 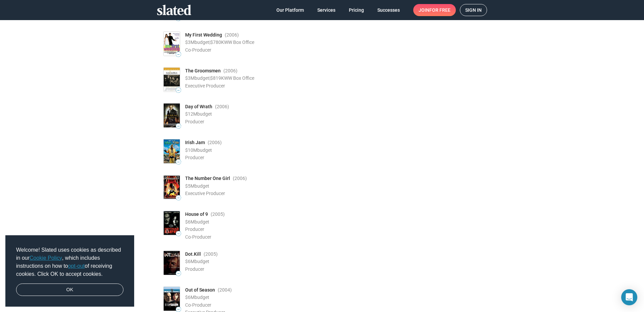 I want to click on span: $5M, so click(x=190, y=186).